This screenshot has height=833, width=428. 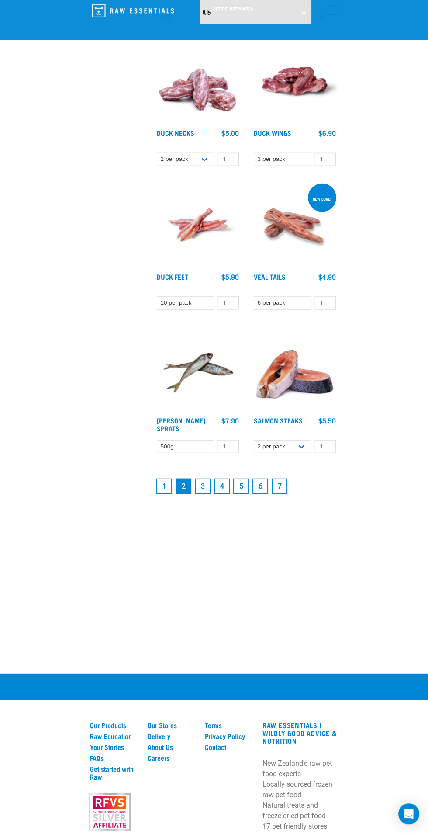 What do you see at coordinates (233, 9) in the screenshot?
I see `span: Set Delivery Area` at bounding box center [233, 9].